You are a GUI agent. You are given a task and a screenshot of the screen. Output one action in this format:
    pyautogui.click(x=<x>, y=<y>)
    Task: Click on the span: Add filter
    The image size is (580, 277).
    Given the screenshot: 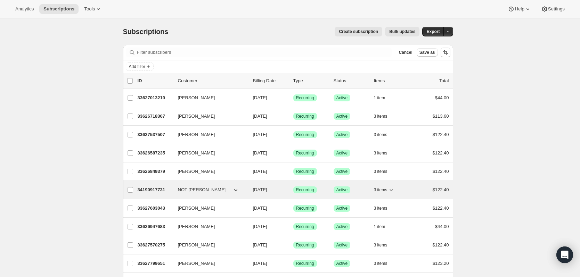 What is the action you would take?
    pyautogui.click(x=137, y=67)
    